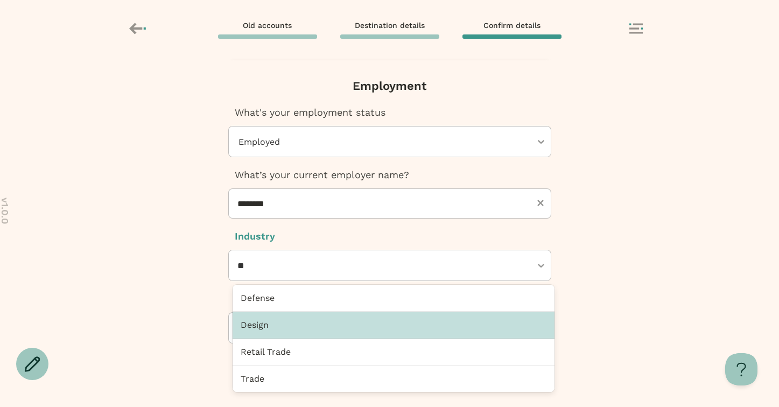  Describe the element at coordinates (390, 175) in the screenshot. I see `p: What’s your current employer name?` at that location.